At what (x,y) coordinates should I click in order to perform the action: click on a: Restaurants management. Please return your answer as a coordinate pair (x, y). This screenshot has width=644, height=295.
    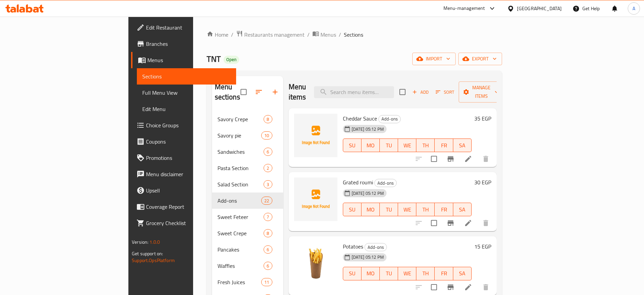
    Looking at the image, I should click on (270, 35).